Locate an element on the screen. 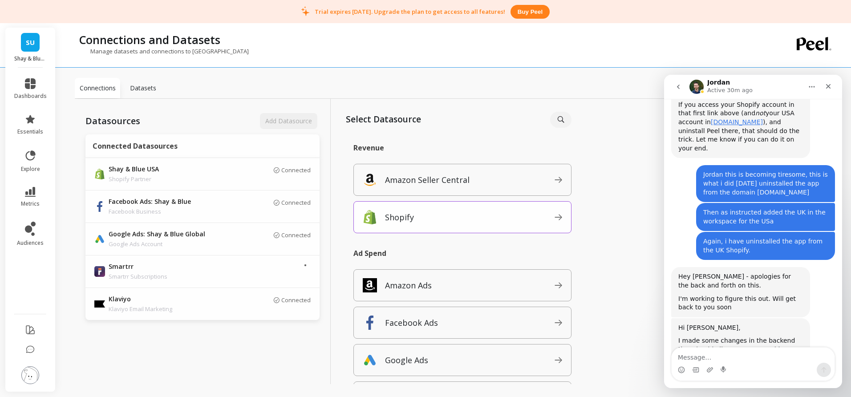  img: profile picture is located at coordinates (30, 375).